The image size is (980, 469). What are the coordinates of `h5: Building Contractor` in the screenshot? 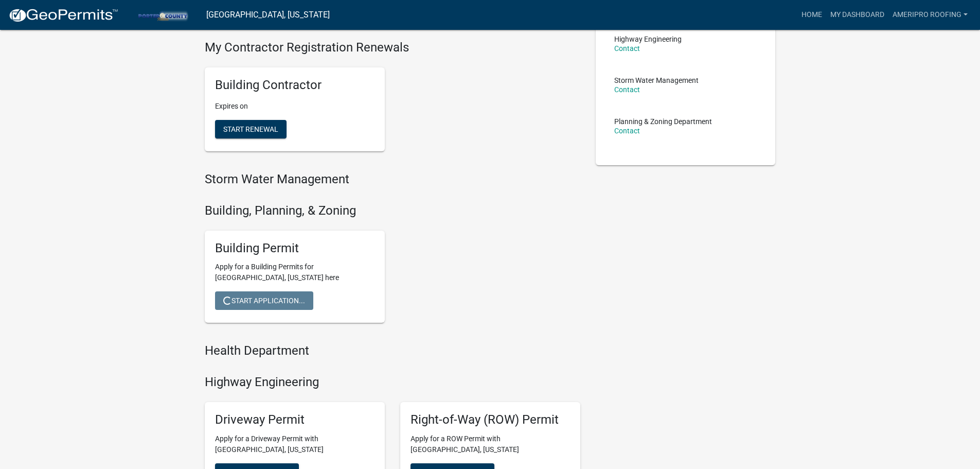 It's located at (295, 85).